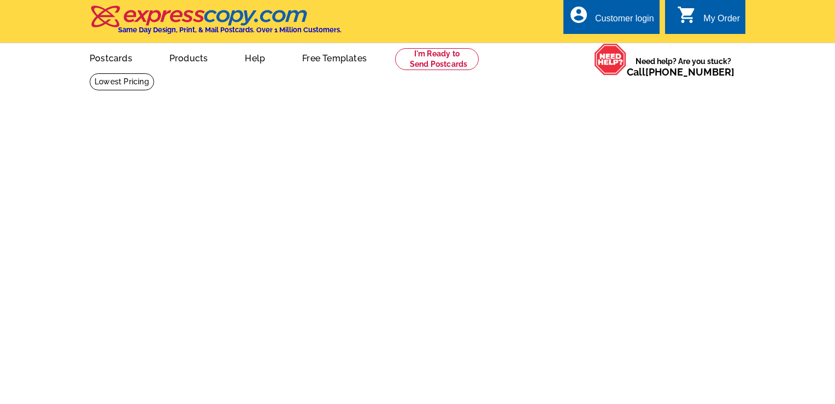  I want to click on i: shopping_cart, so click(687, 15).